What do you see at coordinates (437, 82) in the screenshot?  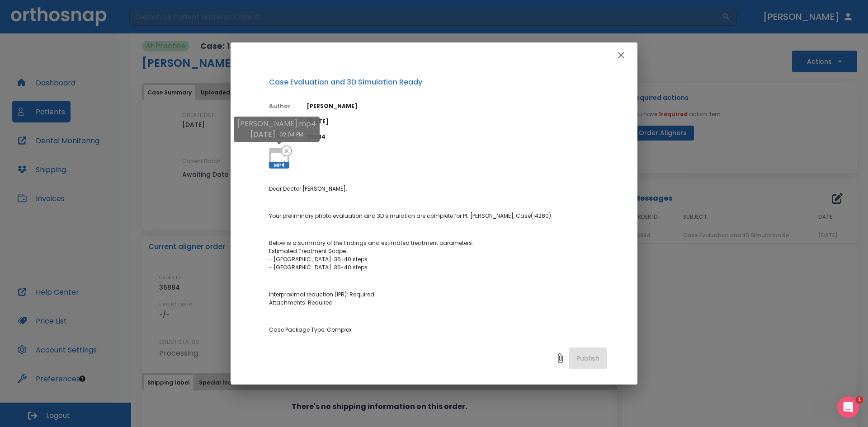 I see `p: Case Evaluation and 3D Simulation Ready` at bounding box center [437, 82].